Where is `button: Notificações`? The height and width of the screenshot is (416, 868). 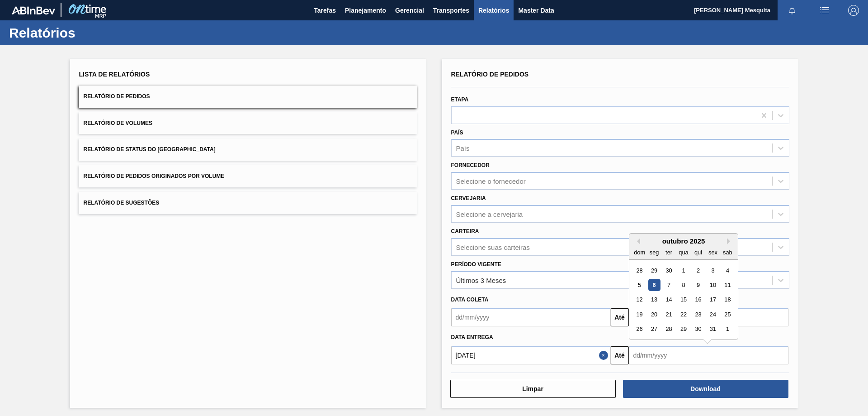
button: Notificações is located at coordinates (792, 11).